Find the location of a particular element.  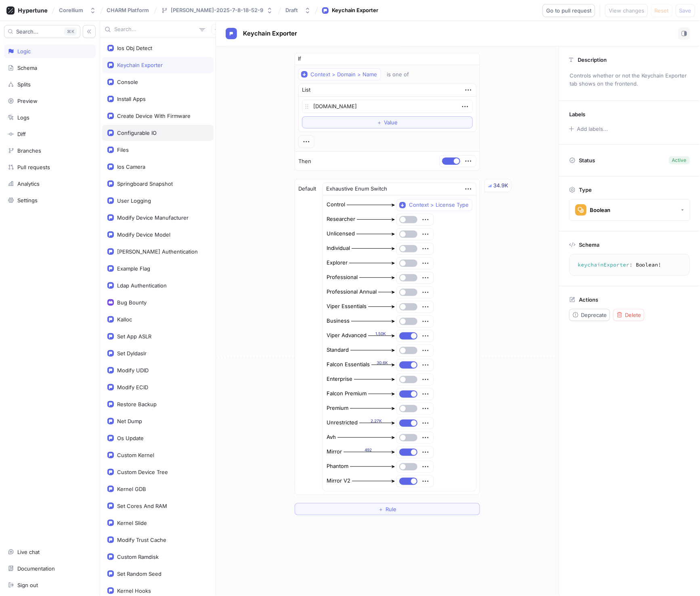

div: Viper Advanced is located at coordinates (347, 335).